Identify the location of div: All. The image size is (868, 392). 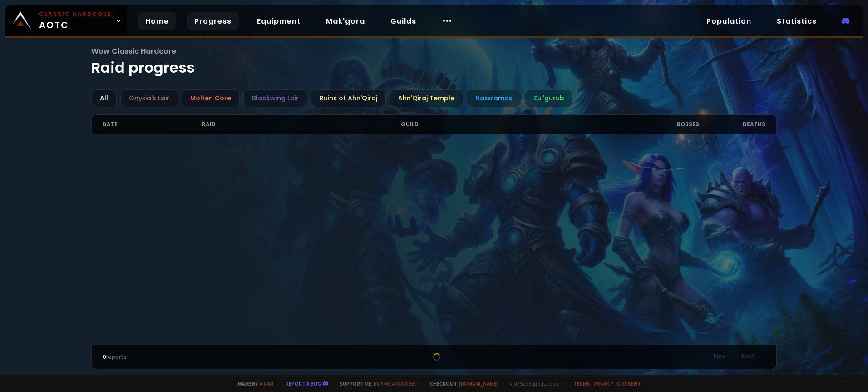
(104, 98).